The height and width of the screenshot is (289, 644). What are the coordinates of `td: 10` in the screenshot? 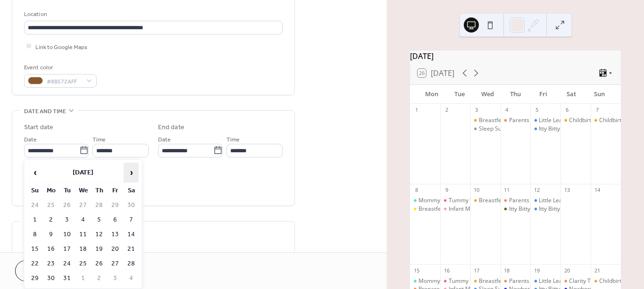 It's located at (67, 234).